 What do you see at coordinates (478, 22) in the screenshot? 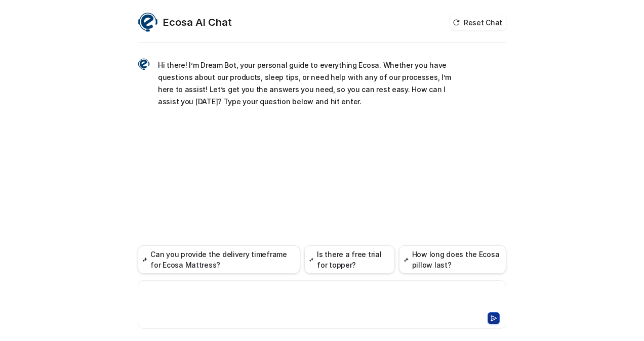
I see `button: Reset Chat` at bounding box center [478, 22].